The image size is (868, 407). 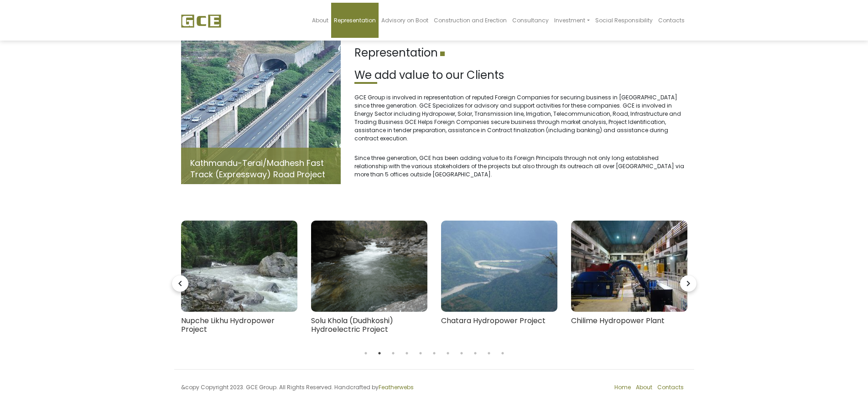 I want to click on p: Since three generation, GCE has been adding value to its Foreign Principals through not only long..., so click(x=521, y=166).